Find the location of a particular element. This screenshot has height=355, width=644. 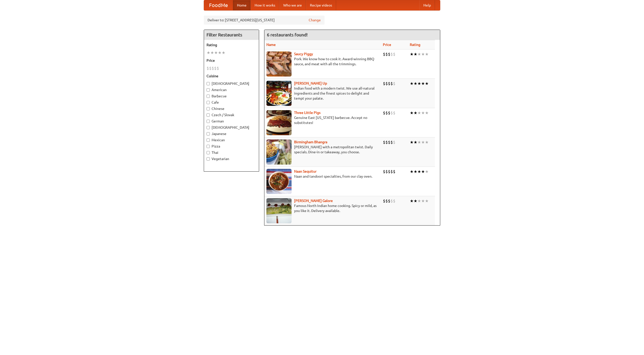

b: Naan Sequitur is located at coordinates (305, 172).